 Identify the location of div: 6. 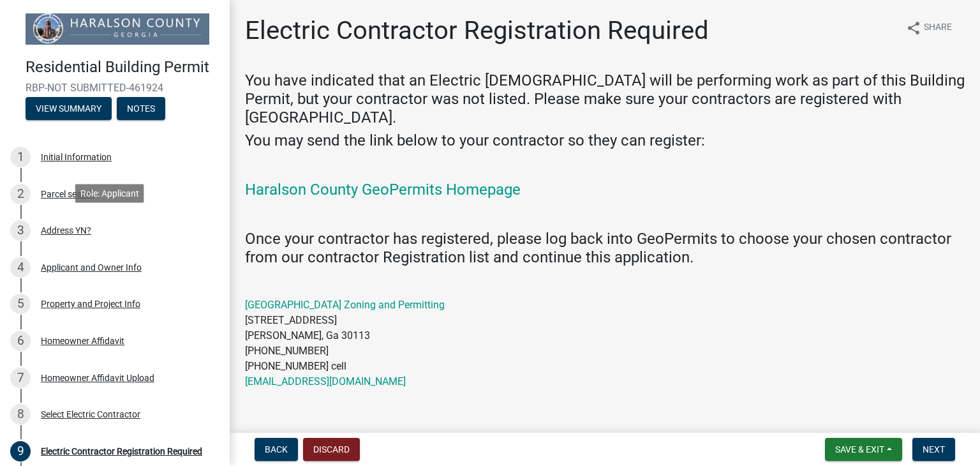
(20, 340).